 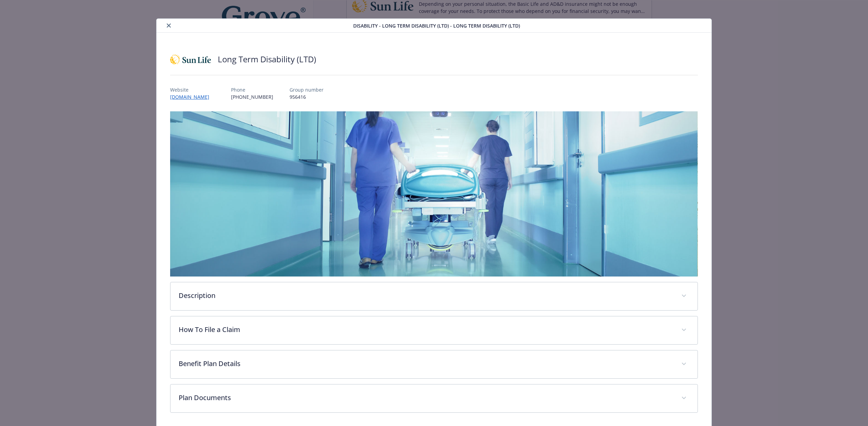 What do you see at coordinates (434, 330) in the screenshot?
I see `div: How To File a Claim` at bounding box center [434, 330].